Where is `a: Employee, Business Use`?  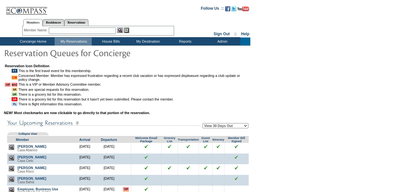
a: Employee, Business Use is located at coordinates (38, 189).